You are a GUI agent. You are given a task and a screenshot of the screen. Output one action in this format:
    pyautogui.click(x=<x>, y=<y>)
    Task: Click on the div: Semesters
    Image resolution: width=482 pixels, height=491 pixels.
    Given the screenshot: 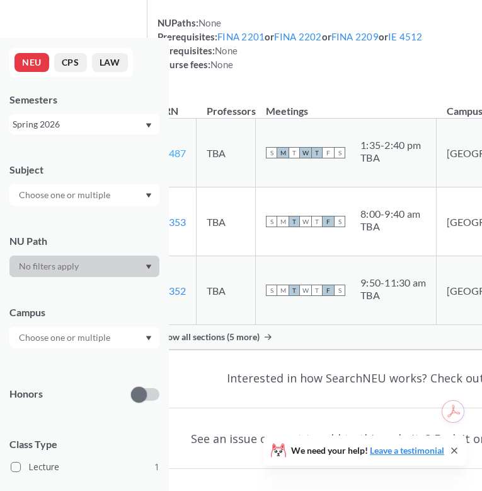 What is the action you would take?
    pyautogui.click(x=84, y=100)
    